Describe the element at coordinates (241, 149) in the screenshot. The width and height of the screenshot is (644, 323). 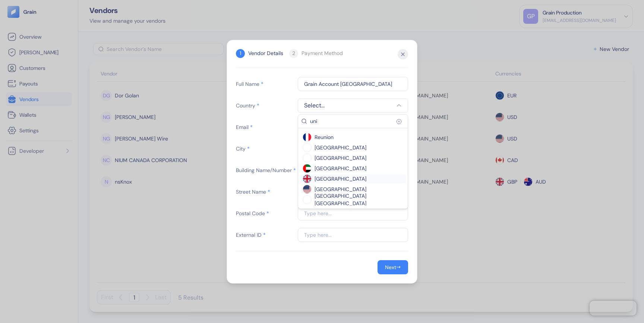
I see `span: City` at that location.